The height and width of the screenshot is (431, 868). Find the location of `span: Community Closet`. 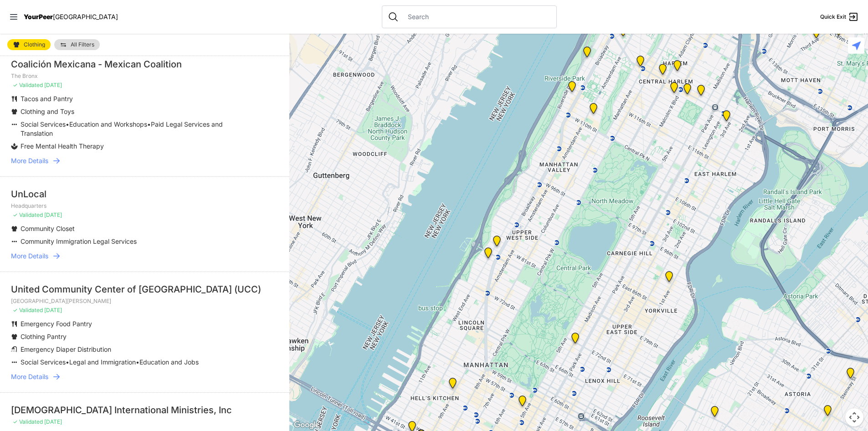

span: Community Closet is located at coordinates (47, 228).